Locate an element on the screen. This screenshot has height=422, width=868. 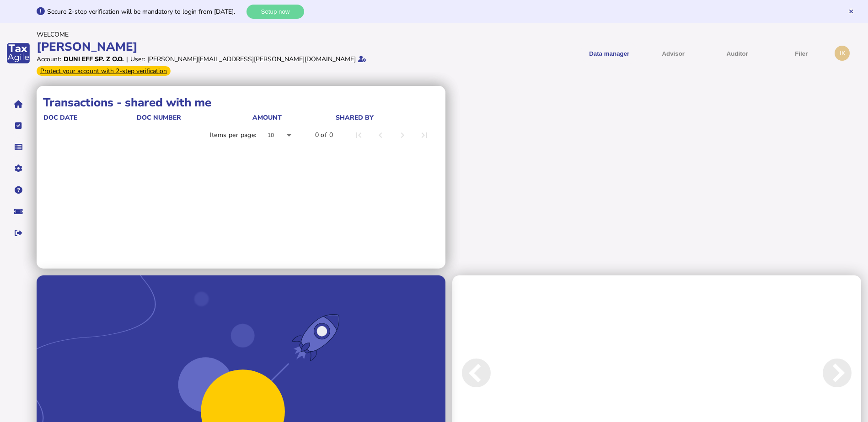
menu: navigate products is located at coordinates (633, 53).